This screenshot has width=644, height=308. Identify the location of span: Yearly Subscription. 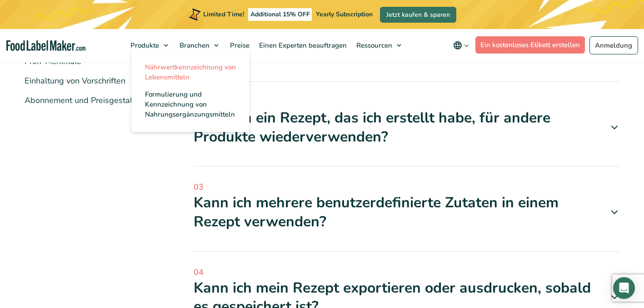
(344, 14).